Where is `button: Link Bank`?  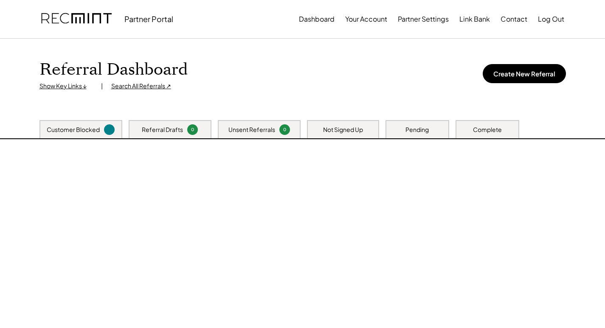
button: Link Bank is located at coordinates (474, 19).